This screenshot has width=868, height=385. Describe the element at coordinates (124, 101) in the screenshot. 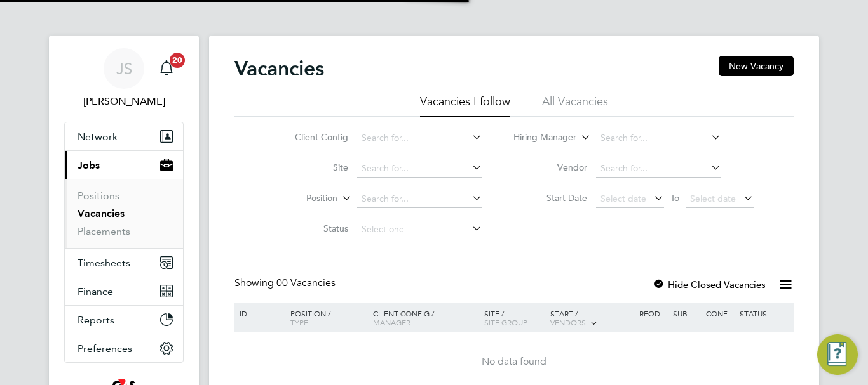

I see `span: Jenette Stanley` at that location.